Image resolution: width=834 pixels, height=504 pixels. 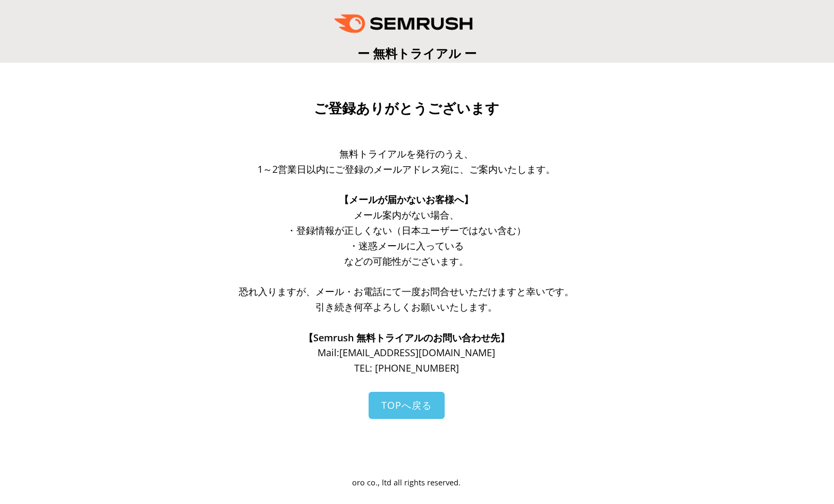 I want to click on span: 恐れ入りますが、メール・お電話にて一度お問合せいただけますと幸いです。, so click(x=407, y=292).